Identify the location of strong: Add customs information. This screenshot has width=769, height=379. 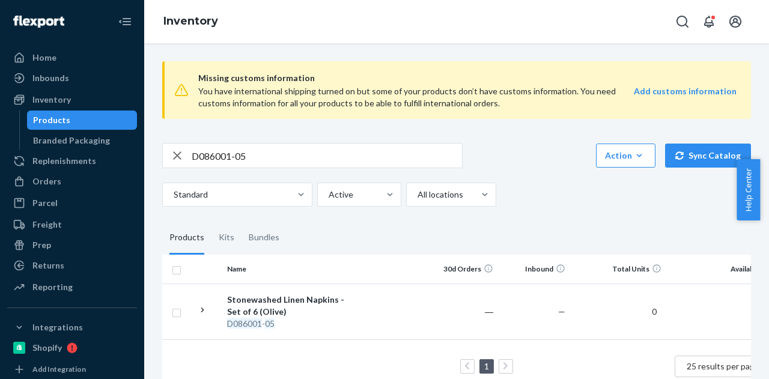
(685, 91).